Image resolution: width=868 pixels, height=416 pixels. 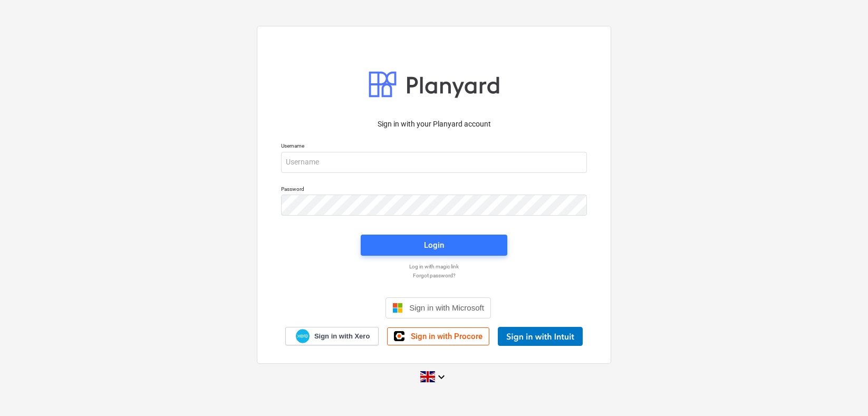 I want to click on a: Sign in with Procore, so click(x=438, y=336).